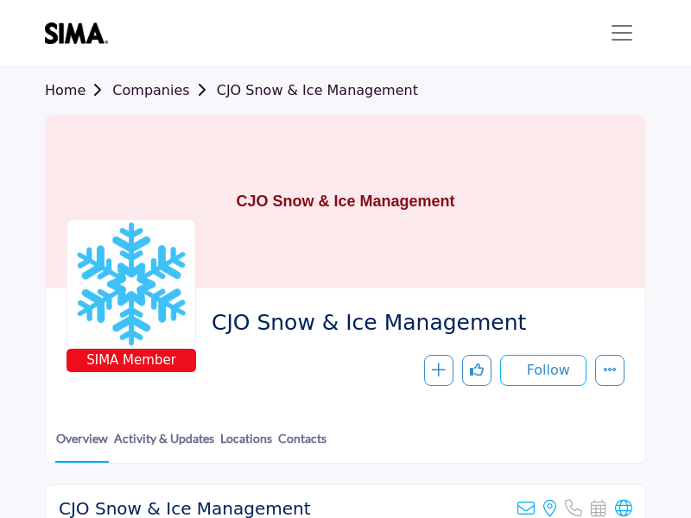 The image size is (691, 518). Describe the element at coordinates (302, 445) in the screenshot. I see `a: Contacts` at that location.